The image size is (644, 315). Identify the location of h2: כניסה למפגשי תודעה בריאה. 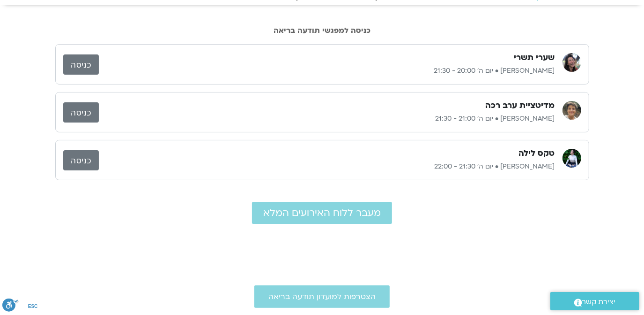
(322, 31).